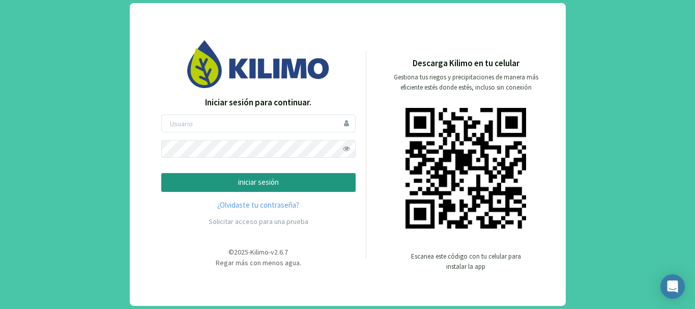 The width and height of the screenshot is (695, 309). Describe the element at coordinates (279, 252) in the screenshot. I see `span: v2.6.7` at that location.